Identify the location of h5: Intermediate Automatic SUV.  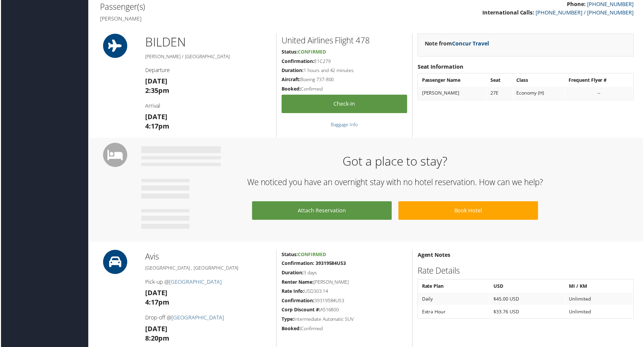
(345, 320).